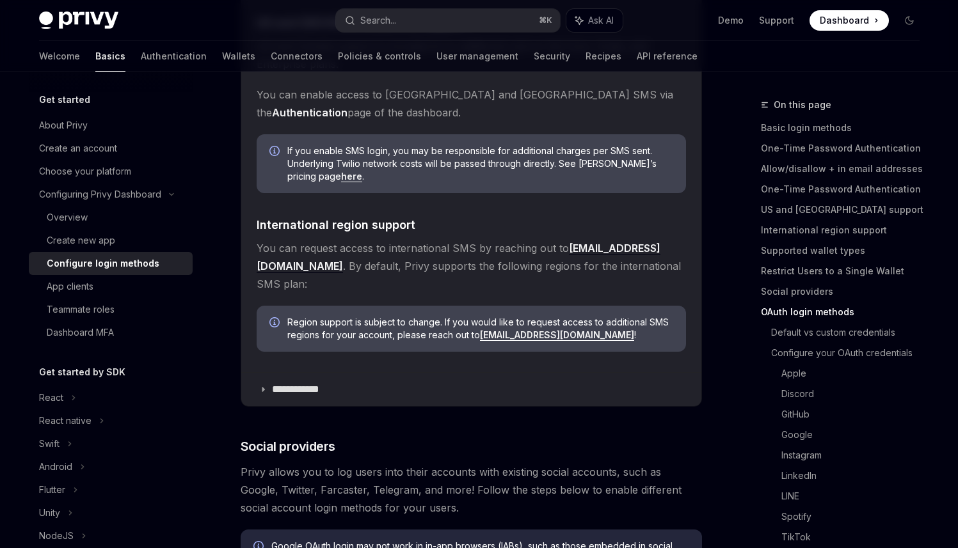 The height and width of the screenshot is (548, 958). What do you see at coordinates (667, 56) in the screenshot?
I see `a: API reference` at bounding box center [667, 56].